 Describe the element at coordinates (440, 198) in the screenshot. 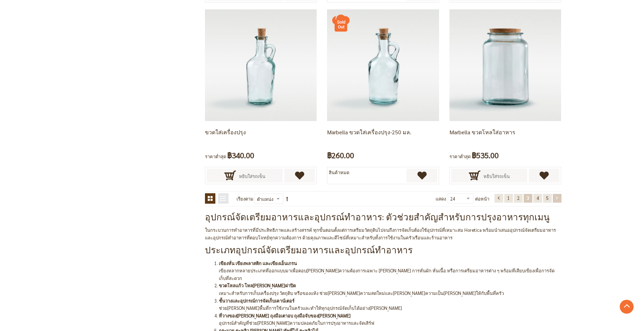

I see `span: แสดง` at that location.